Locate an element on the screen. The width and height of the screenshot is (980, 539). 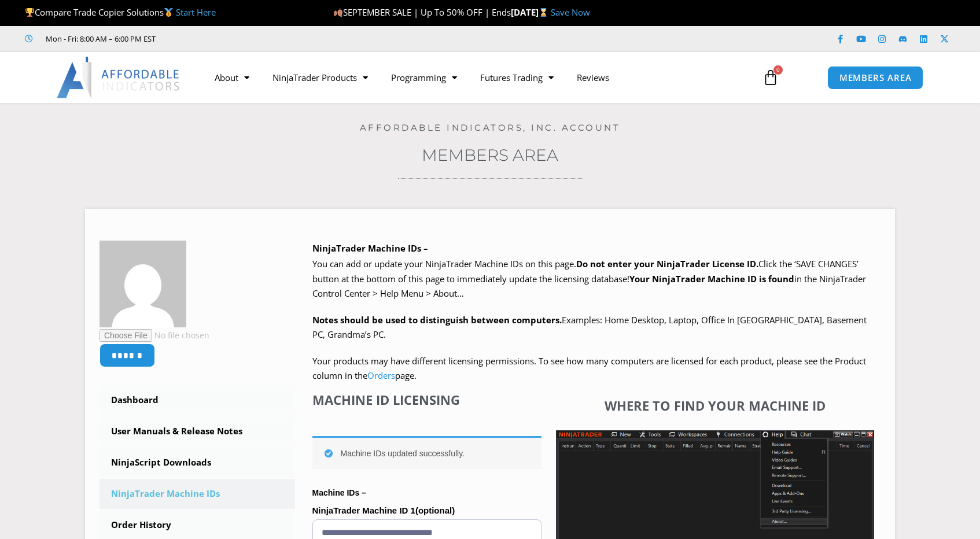
a: Reviews is located at coordinates (593, 77).